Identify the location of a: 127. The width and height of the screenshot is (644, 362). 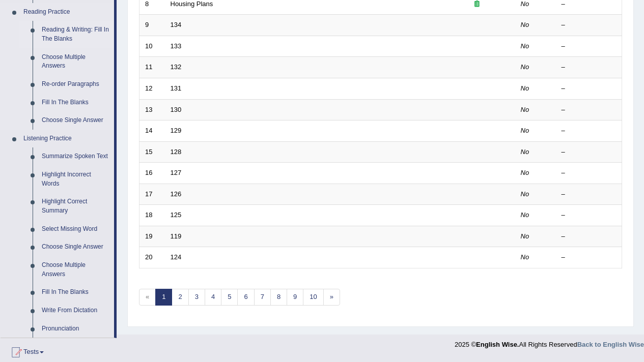
(176, 172).